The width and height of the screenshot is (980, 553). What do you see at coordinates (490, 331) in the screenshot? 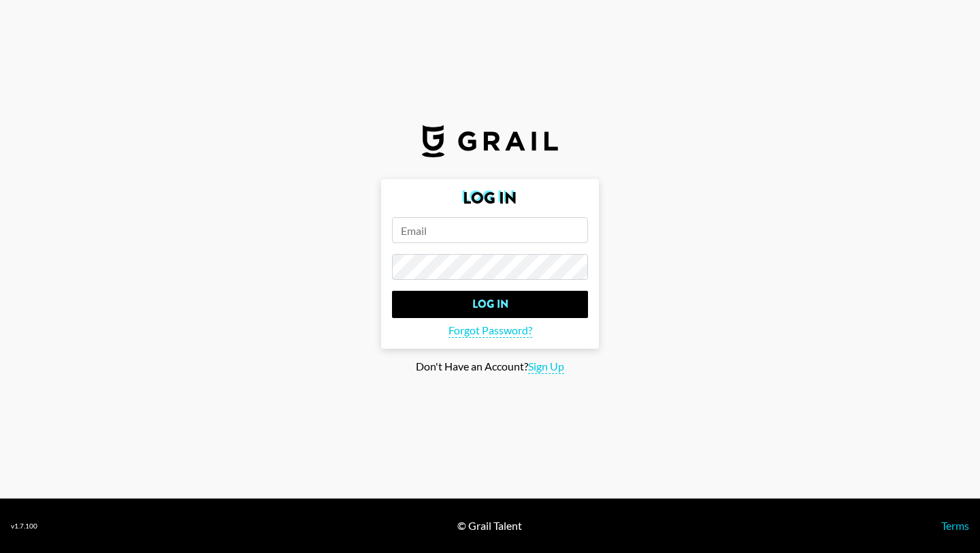
I see `span: Forgot Password?` at bounding box center [490, 331].